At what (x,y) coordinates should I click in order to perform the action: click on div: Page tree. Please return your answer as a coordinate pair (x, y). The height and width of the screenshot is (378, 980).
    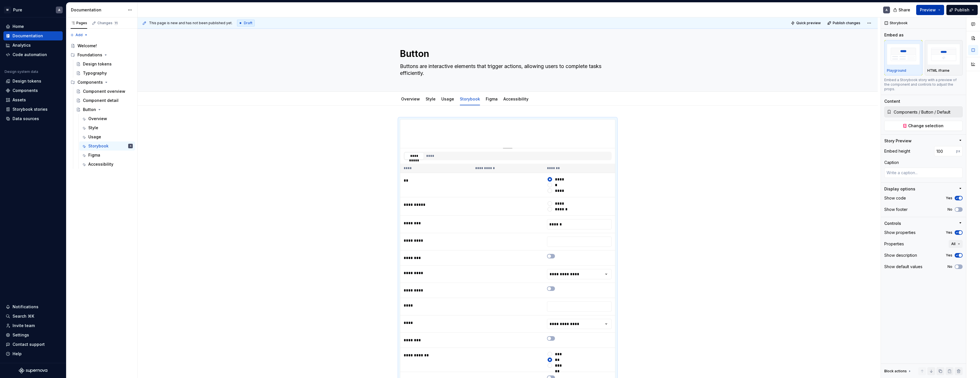
    Looking at the image, I should click on (102, 105).